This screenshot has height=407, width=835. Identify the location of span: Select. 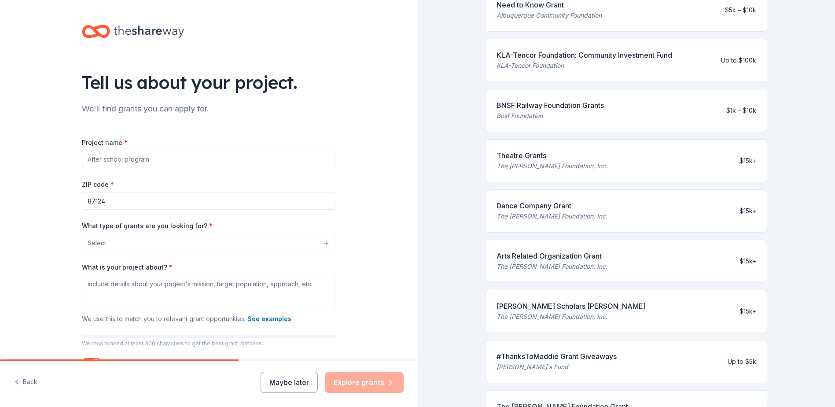
(97, 243).